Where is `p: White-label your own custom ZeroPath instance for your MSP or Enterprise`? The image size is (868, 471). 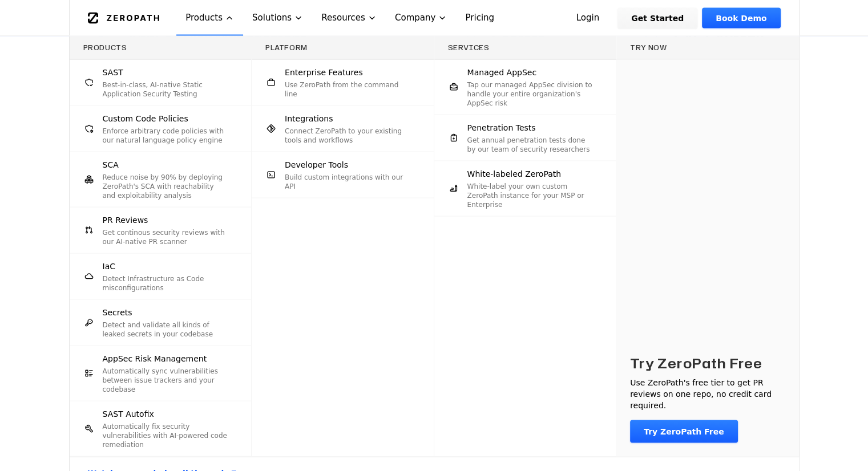 p: White-label your own custom ZeroPath instance for your MSP or Enterprise is located at coordinates (530, 196).